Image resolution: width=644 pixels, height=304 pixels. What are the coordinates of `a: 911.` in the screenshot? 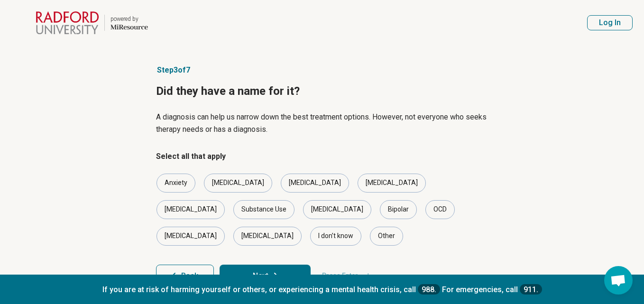 It's located at (531, 289).